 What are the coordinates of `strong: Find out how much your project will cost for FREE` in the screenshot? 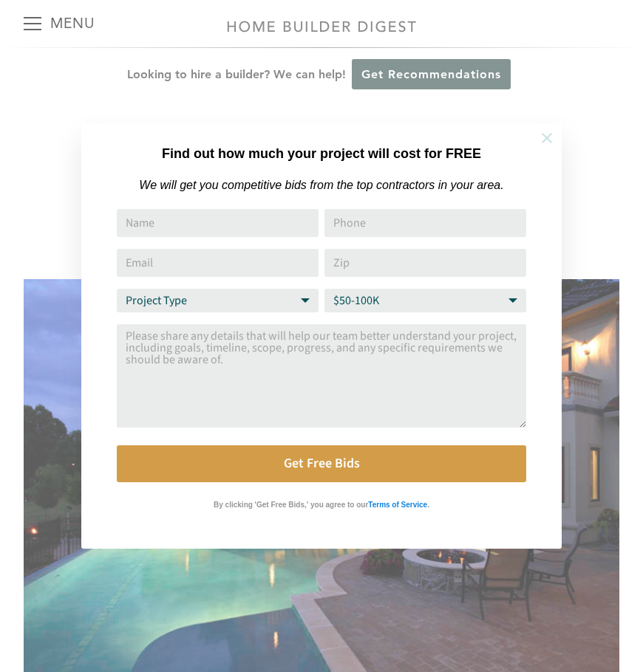 It's located at (322, 154).